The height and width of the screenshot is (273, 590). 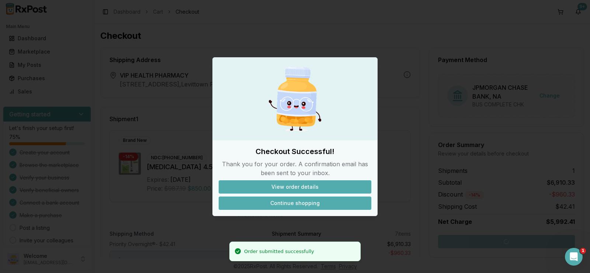 I want to click on p: Thank you for your order. A confirmation email has been sent to your inbox., so click(x=295, y=168).